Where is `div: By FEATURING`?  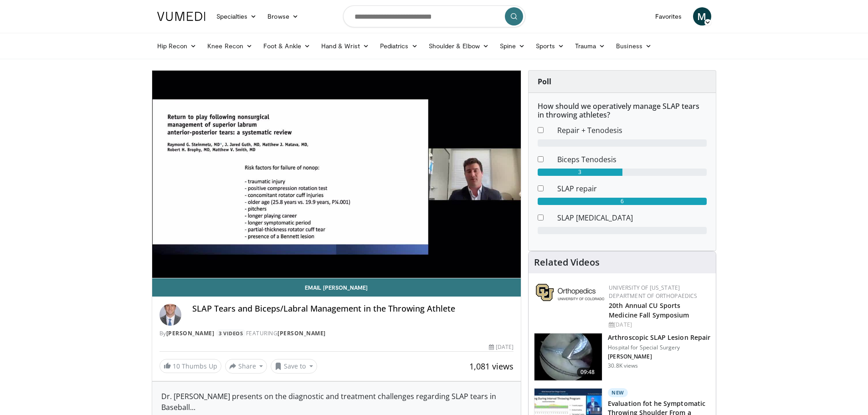
div: By FEATURING is located at coordinates (337, 334).